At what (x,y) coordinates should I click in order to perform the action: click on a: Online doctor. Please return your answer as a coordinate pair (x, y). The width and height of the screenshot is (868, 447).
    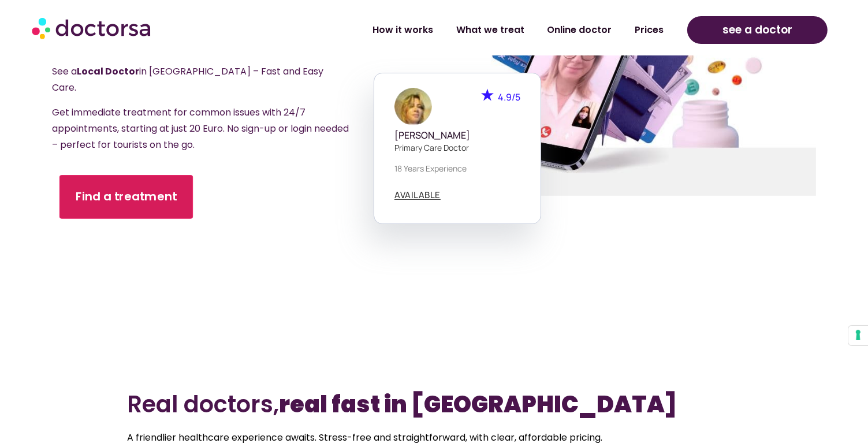
    Looking at the image, I should click on (580, 30).